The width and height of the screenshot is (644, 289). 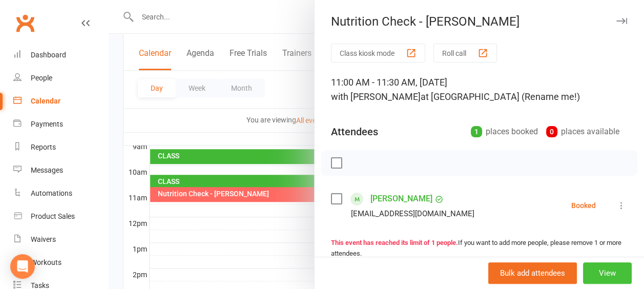 I want to click on div: Payments, so click(x=47, y=124).